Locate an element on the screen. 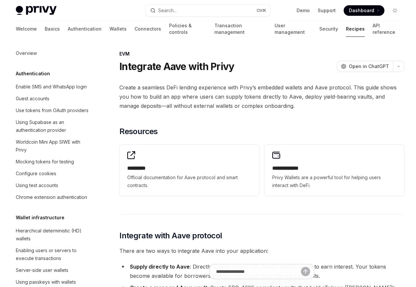 The width and height of the screenshot is (416, 287). span: Privy Wallets are a powerful tool for helping users interact with DeFi. is located at coordinates (334, 181).